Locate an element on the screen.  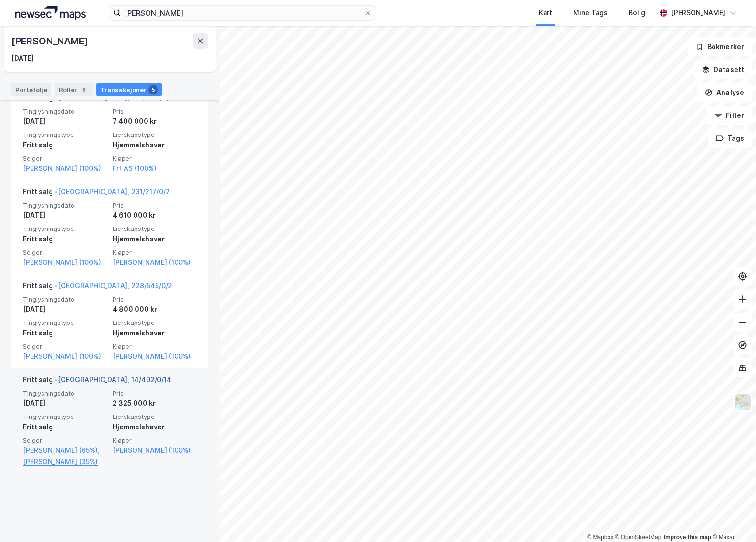
a: Mapbox is located at coordinates (600, 537).